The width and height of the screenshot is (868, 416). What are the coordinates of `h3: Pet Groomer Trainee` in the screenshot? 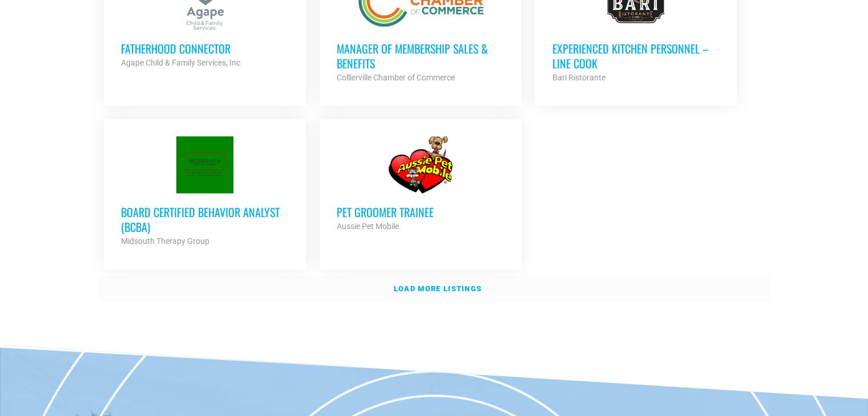 It's located at (420, 212).